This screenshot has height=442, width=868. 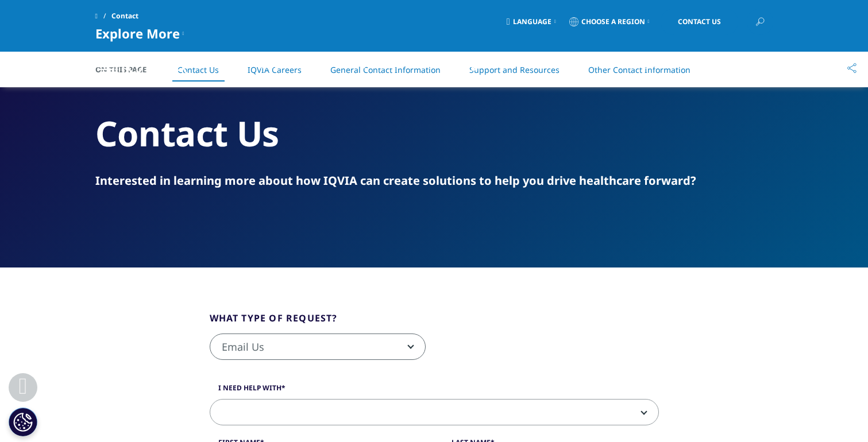 What do you see at coordinates (435, 181) in the screenshot?
I see `div: Interested in learning more about how IQVIA can create solutions to help you drive healthcare for...` at bounding box center [435, 181].